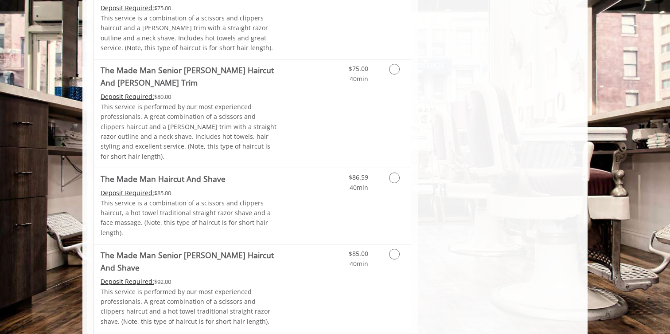  What do you see at coordinates (190, 282) in the screenshot?
I see `div: $92.00` at bounding box center [190, 282].